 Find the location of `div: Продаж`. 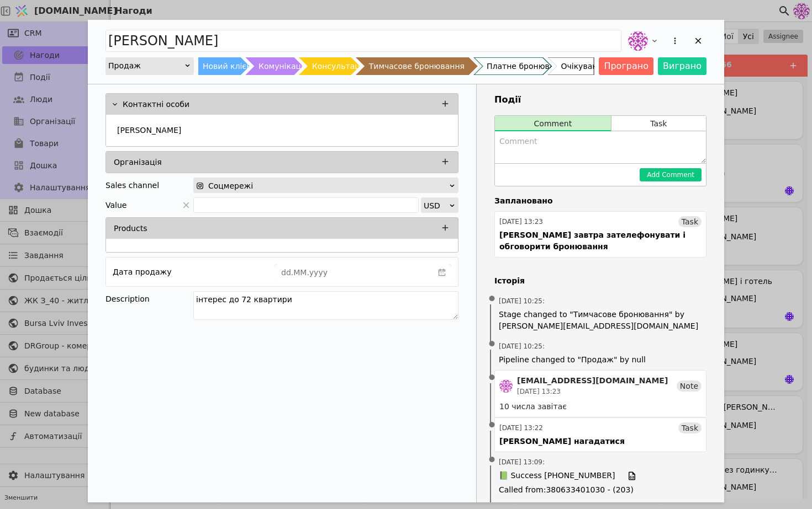

div: Продаж is located at coordinates (146, 66).